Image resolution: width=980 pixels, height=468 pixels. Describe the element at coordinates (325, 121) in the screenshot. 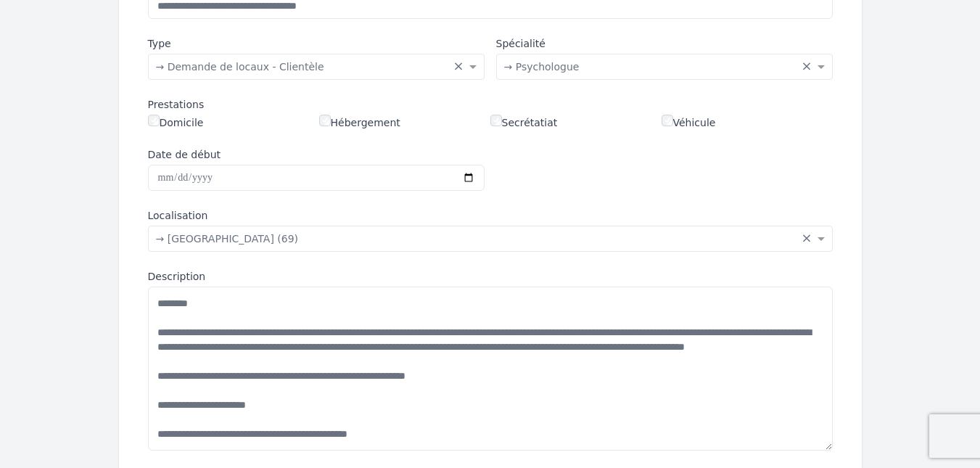

I see `input: Hébergement` at that location.